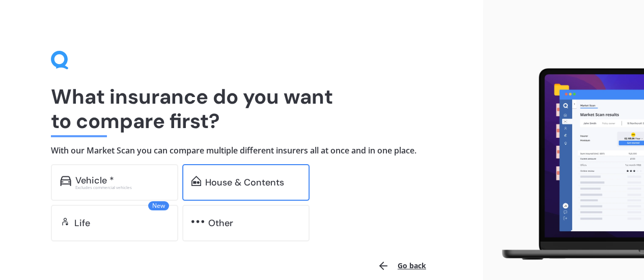  I want to click on img: car.f15378c7a67c060ca3f3.svg, so click(66, 181).